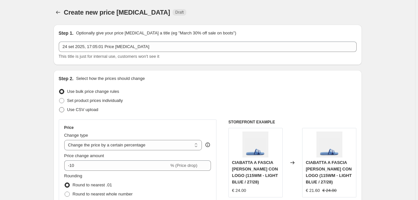  I want to click on span: Change type, so click(76, 135).